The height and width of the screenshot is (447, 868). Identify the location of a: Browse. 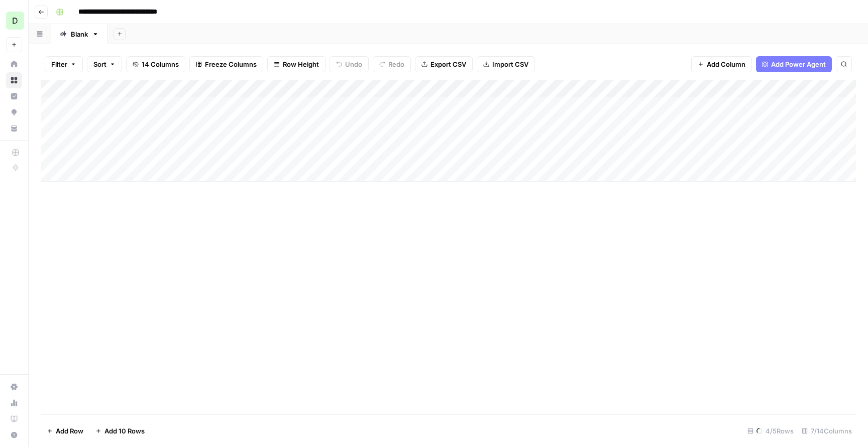
(14, 80).